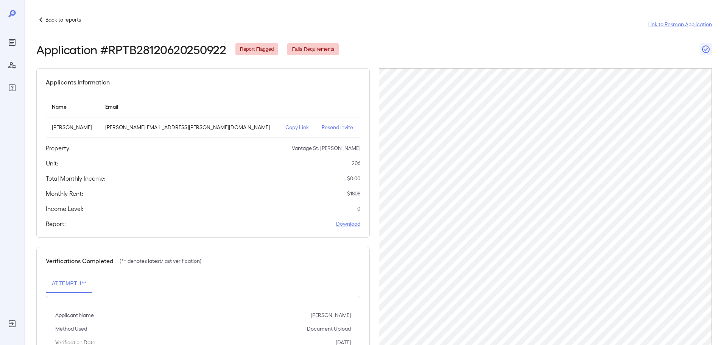  Describe the element at coordinates (12, 65) in the screenshot. I see `div: Manage Users` at that location.